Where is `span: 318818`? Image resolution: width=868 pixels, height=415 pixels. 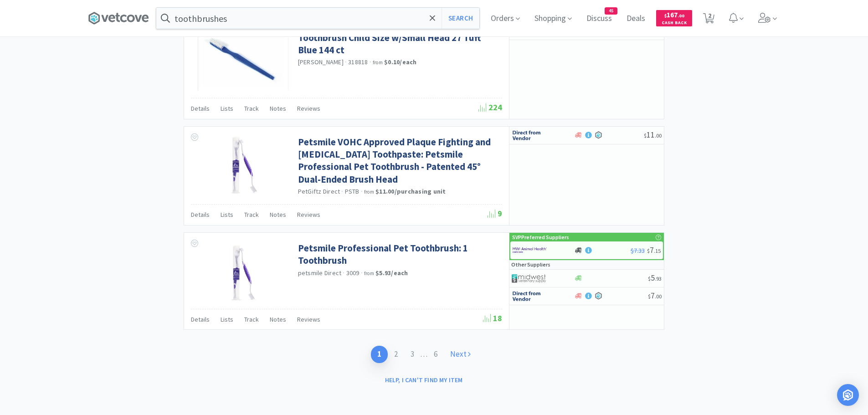
span: 318818 is located at coordinates (358, 62).